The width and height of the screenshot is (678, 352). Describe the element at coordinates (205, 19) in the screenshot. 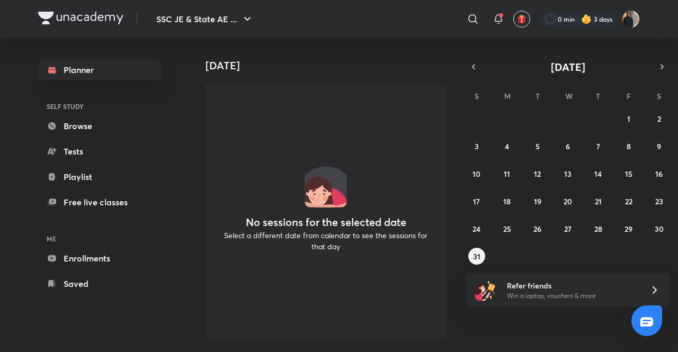

I see `button: SSC JE & State AE ...` at that location.